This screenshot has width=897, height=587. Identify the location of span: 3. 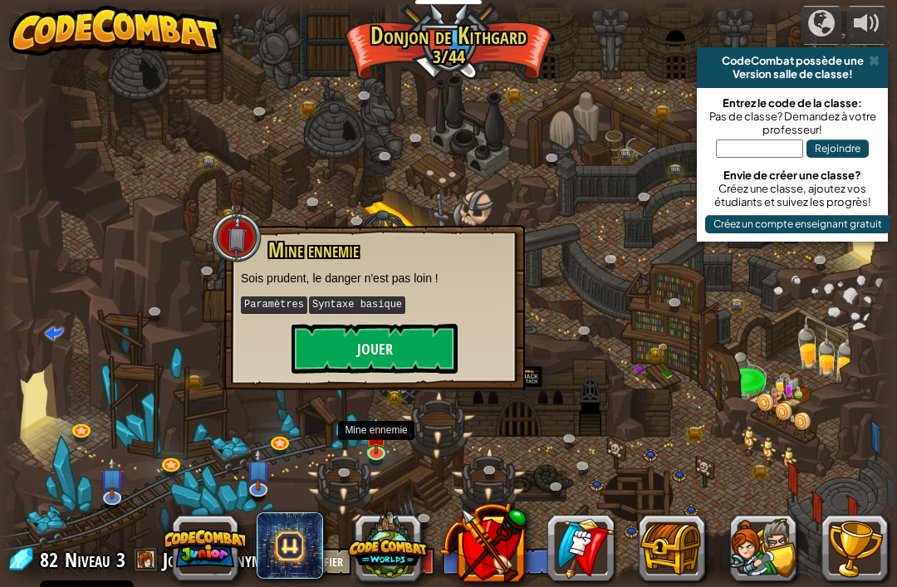
(120, 560).